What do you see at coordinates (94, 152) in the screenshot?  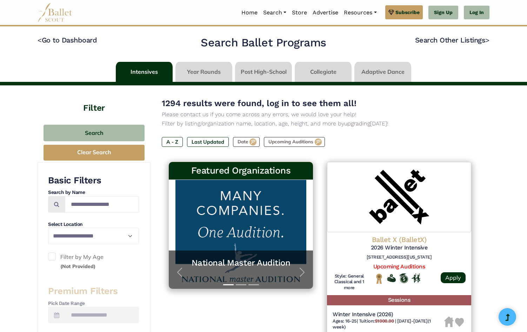 I see `button: Clear Search` at bounding box center [94, 152].